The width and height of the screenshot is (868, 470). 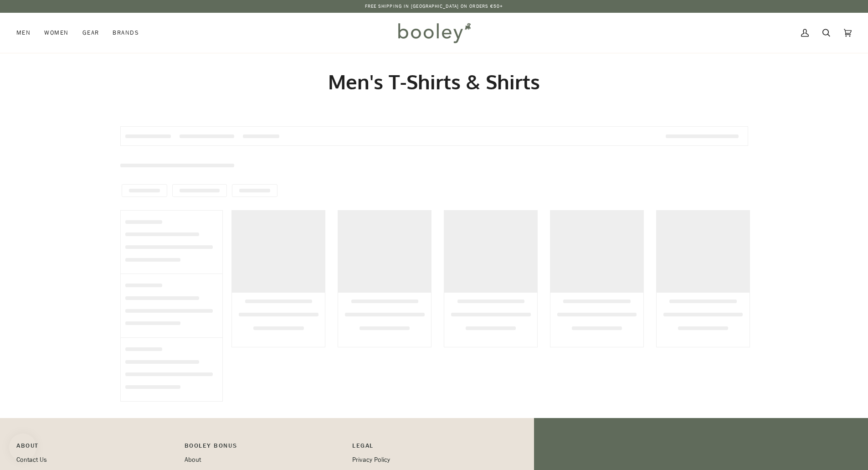 I want to click on p: Booley Bonus, so click(x=264, y=447).